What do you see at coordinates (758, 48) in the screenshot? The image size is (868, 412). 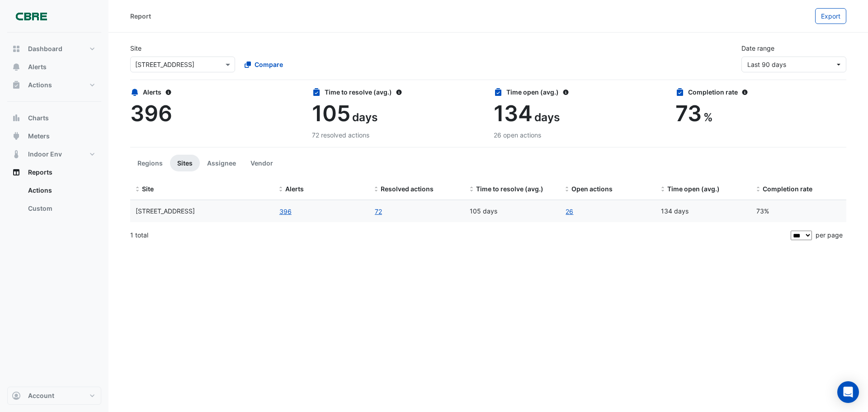 I see `label: Date range` at bounding box center [758, 48].